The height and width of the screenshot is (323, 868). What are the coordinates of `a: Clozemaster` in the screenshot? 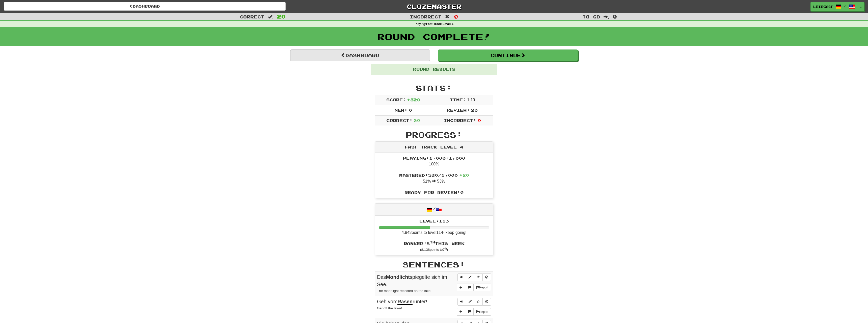 It's located at (434, 6).